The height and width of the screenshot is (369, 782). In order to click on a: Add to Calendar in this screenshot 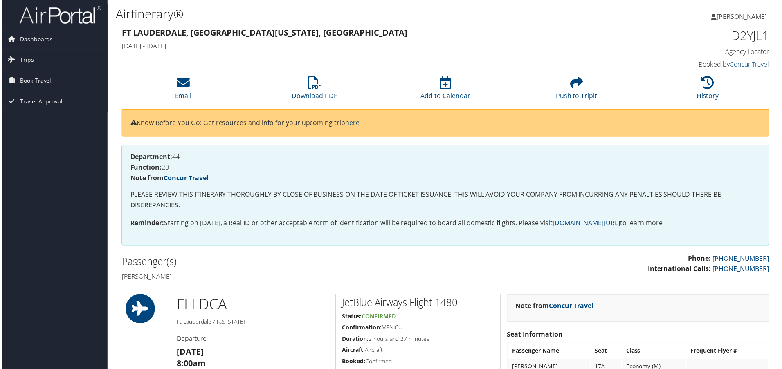, I will do `click(446, 91)`.